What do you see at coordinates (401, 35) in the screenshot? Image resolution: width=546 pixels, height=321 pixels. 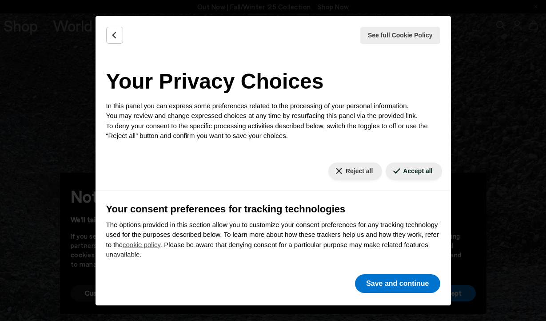 I see `button: See full Cookie Policy` at bounding box center [401, 35].